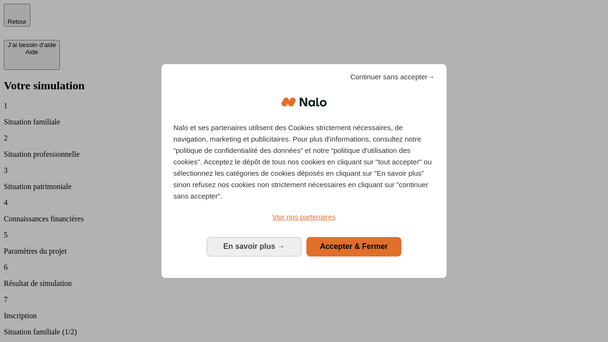 The width and height of the screenshot is (608, 342). Describe the element at coordinates (304, 102) in the screenshot. I see `img: Logo` at that location.